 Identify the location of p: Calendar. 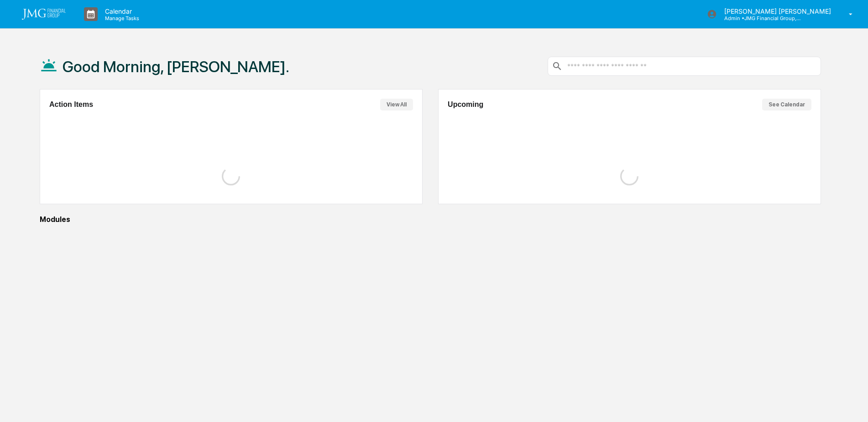
(121, 11).